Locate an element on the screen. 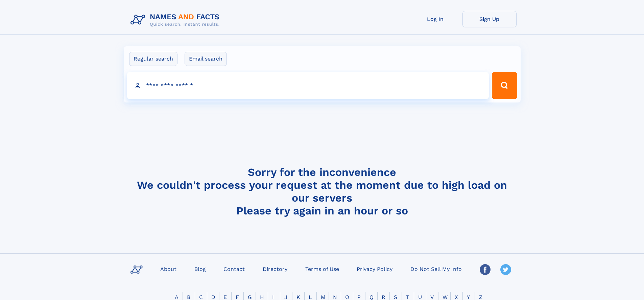 The width and height of the screenshot is (644, 300). img: Twitter is located at coordinates (506, 269).